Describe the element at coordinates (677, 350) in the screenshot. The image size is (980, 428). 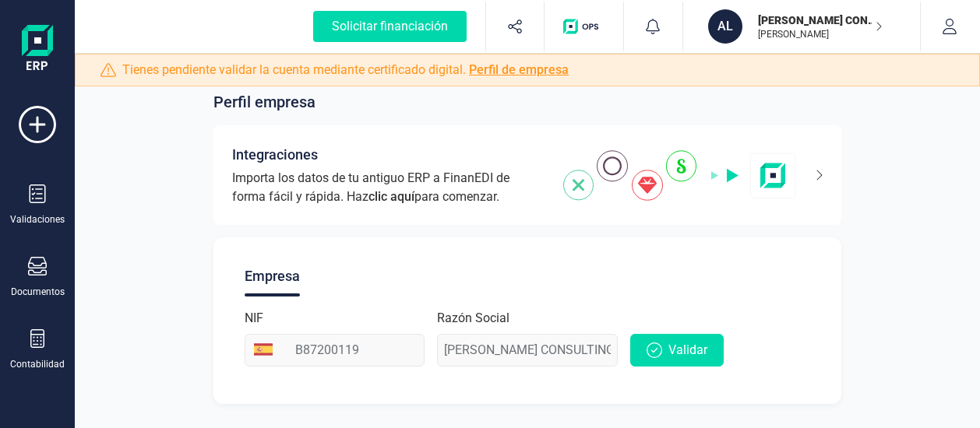
I see `button: Validar` at that location.